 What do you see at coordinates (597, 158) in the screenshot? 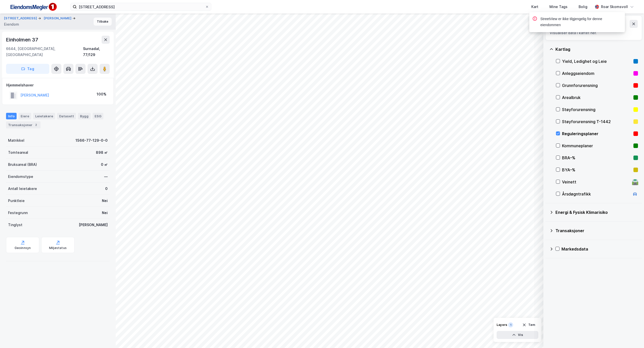
I see `div: BRA–%` at bounding box center [597, 158].